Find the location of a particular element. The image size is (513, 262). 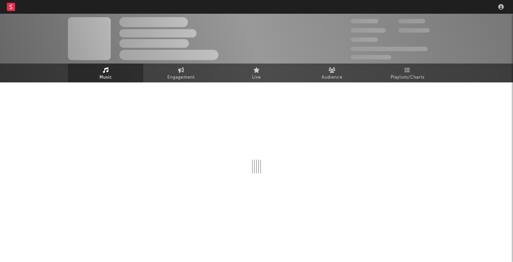

span: Music is located at coordinates (106, 78).